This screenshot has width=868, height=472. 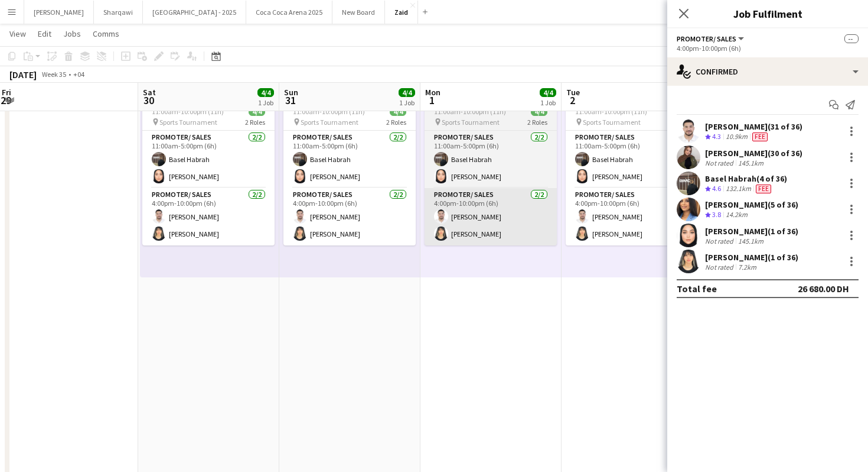 What do you see at coordinates (7, 92) in the screenshot?
I see `span: Fri` at bounding box center [7, 92].